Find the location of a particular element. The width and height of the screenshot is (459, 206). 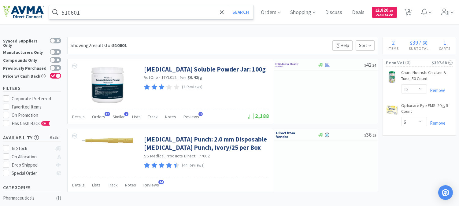

h5: Availability is located at coordinates (32, 138).